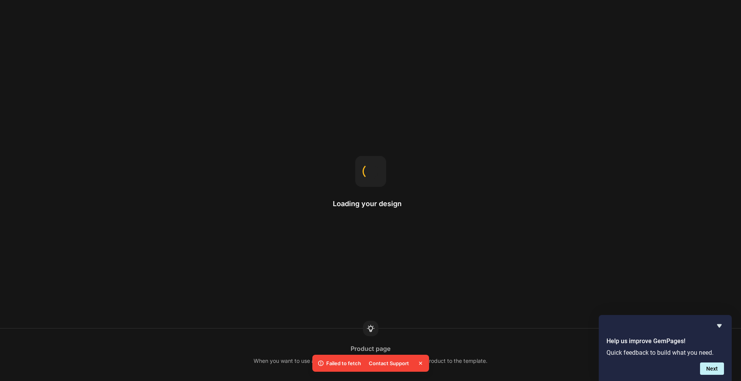 The width and height of the screenshot is (741, 381). I want to click on div: When you want to use a product template for a product, assign the product to the template., so click(370, 361).